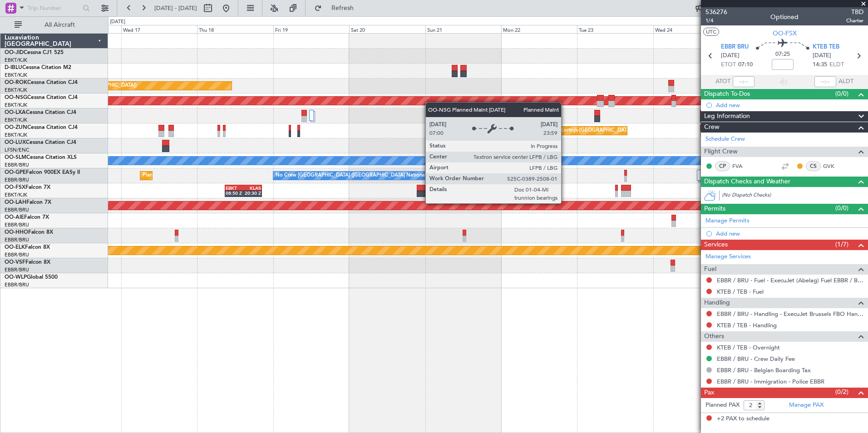  I want to click on a: OO-WLPGlobal 5500, so click(31, 277).